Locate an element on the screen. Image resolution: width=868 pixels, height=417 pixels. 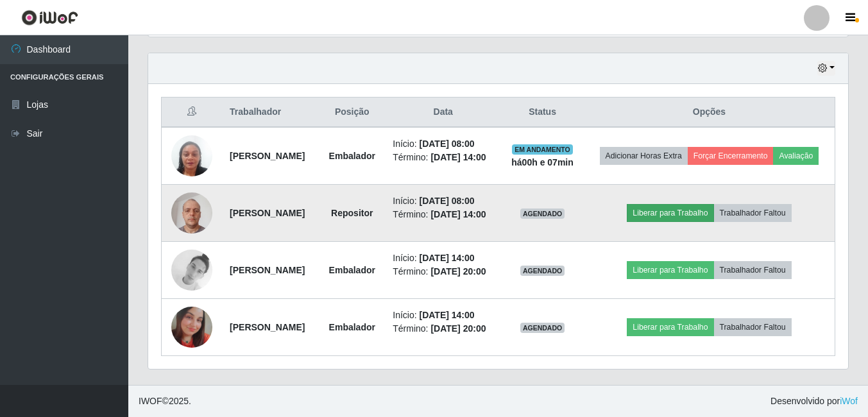
button: Adicionar Horas Extra is located at coordinates (643, 156).